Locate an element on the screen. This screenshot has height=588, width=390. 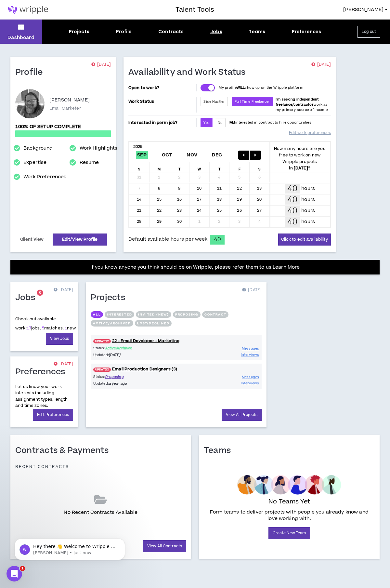
span: Messages is located at coordinates (250, 377).